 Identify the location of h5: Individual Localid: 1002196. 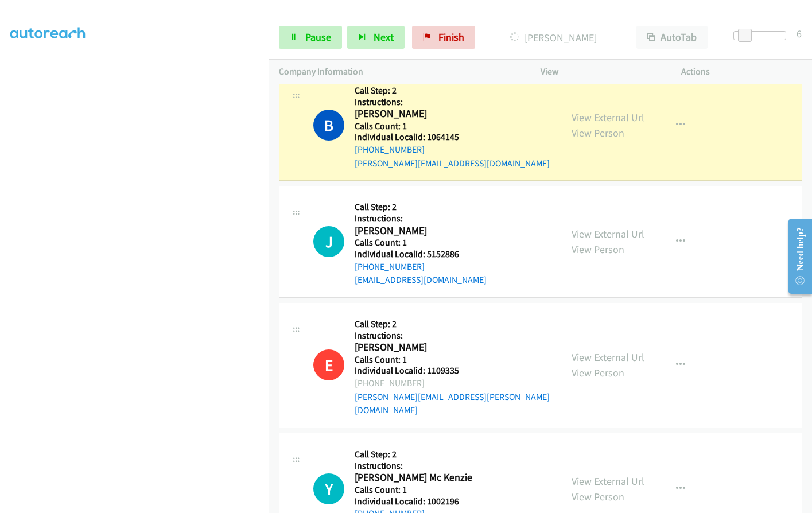
(421, 501).